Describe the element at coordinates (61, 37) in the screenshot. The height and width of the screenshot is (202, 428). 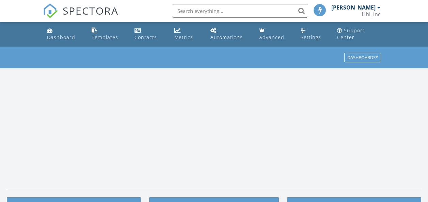
I see `div: Dashboard` at that location.